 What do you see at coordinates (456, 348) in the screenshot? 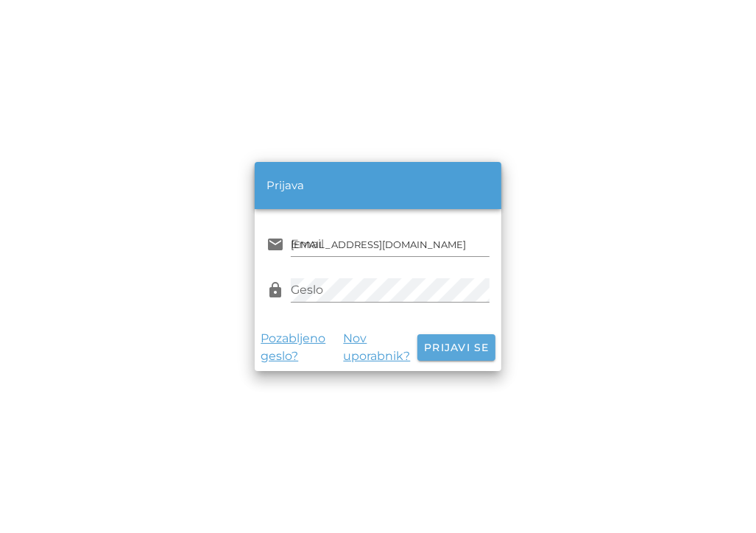
I see `span: Prijavi se` at bounding box center [456, 348].